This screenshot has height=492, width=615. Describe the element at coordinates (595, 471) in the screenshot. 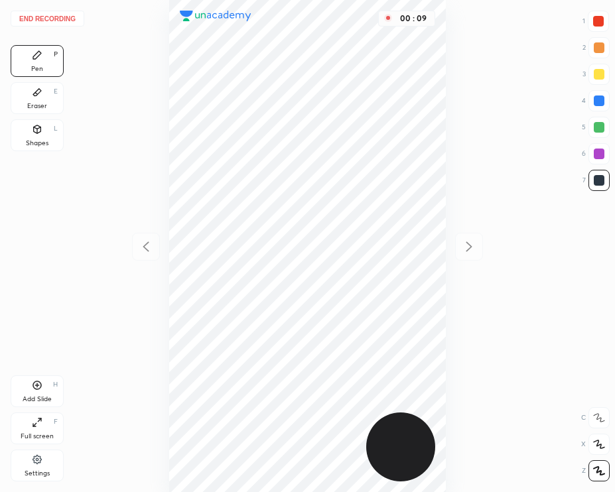

I see `div: Z` at that location.